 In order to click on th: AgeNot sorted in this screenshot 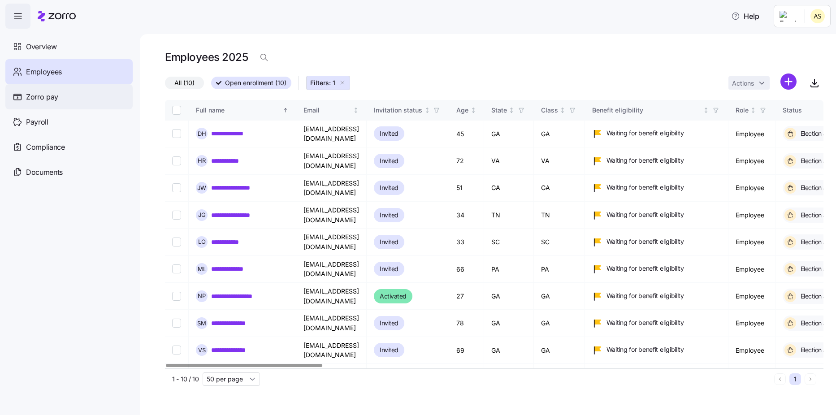, I will do `click(467, 110)`.